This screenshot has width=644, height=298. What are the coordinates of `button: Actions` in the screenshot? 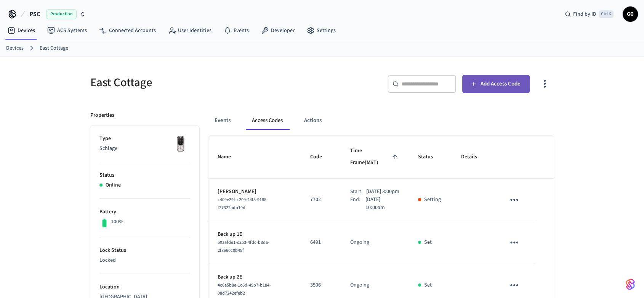 It's located at (313, 121).